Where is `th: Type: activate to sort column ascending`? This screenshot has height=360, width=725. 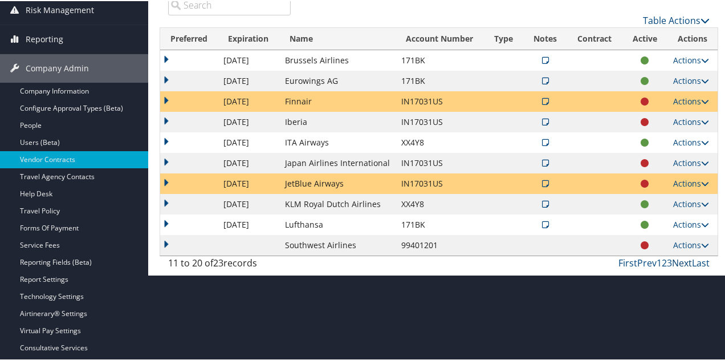 th: Type: activate to sort column ascending is located at coordinates (503, 38).